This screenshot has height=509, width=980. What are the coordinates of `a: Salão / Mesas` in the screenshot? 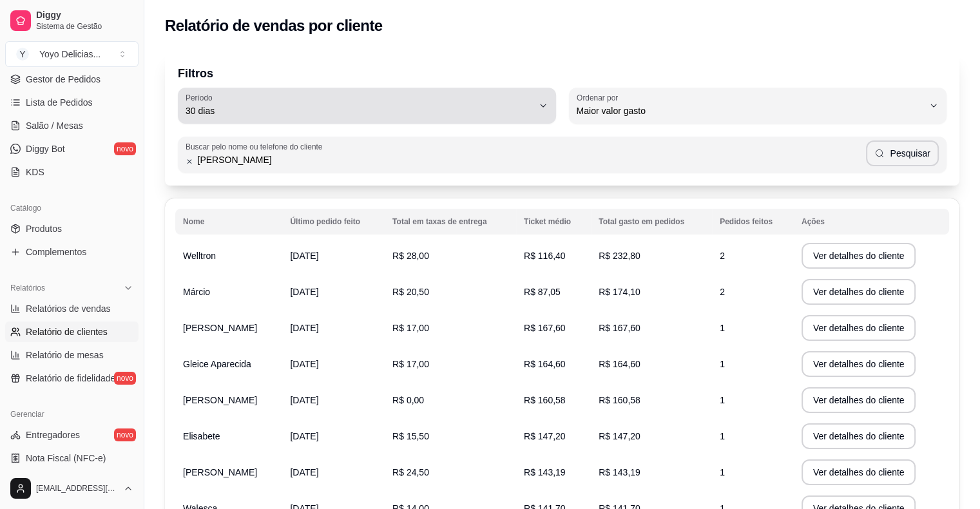 It's located at (71, 126).